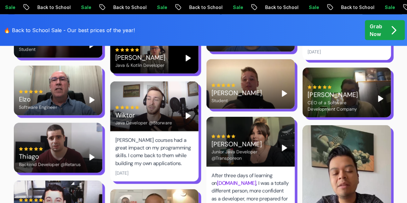 The height and width of the screenshot is (203, 407). Describe the element at coordinates (339, 106) in the screenshot. I see `div: CEO of a Software Development Company` at that location.